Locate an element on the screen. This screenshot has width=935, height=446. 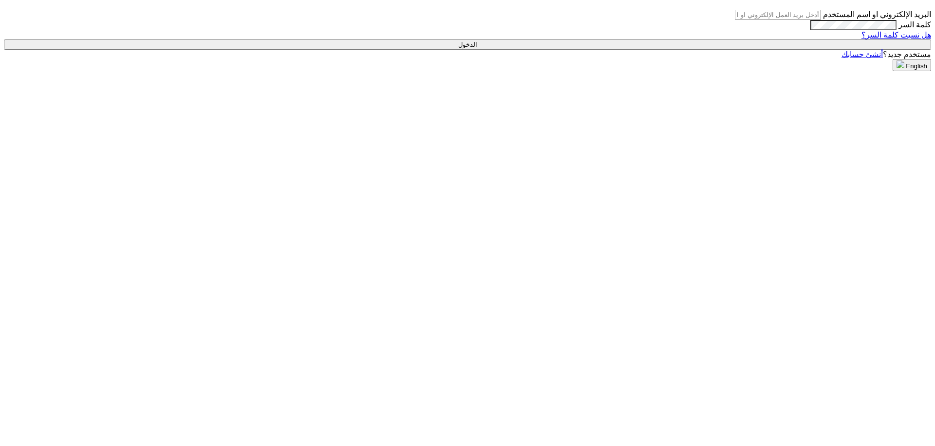
a: هل نسيت كلمة السر؟ is located at coordinates (896, 35).